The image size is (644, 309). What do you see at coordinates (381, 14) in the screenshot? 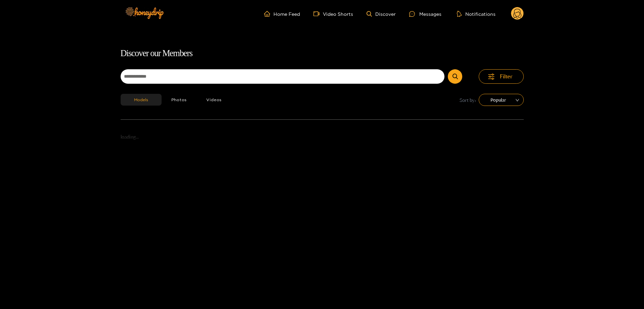
I see `a: Discover` at bounding box center [381, 14].